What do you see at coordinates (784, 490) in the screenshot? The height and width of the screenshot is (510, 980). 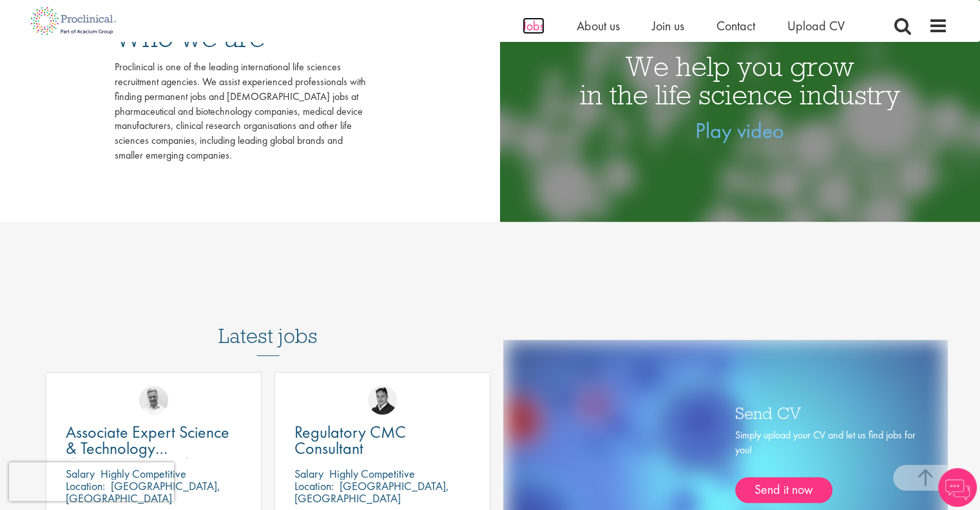 I see `a: Send it now` at bounding box center [784, 490].